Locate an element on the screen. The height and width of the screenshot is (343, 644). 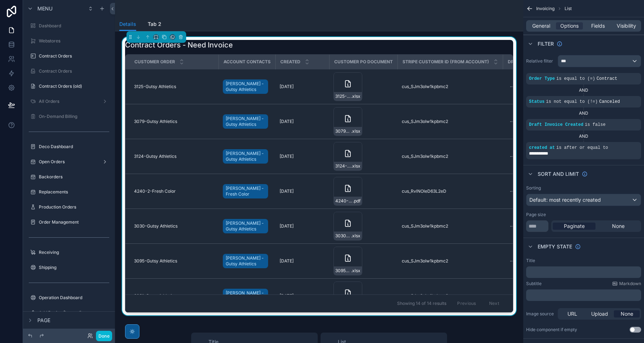
label: All Orders is located at coordinates (69, 101).